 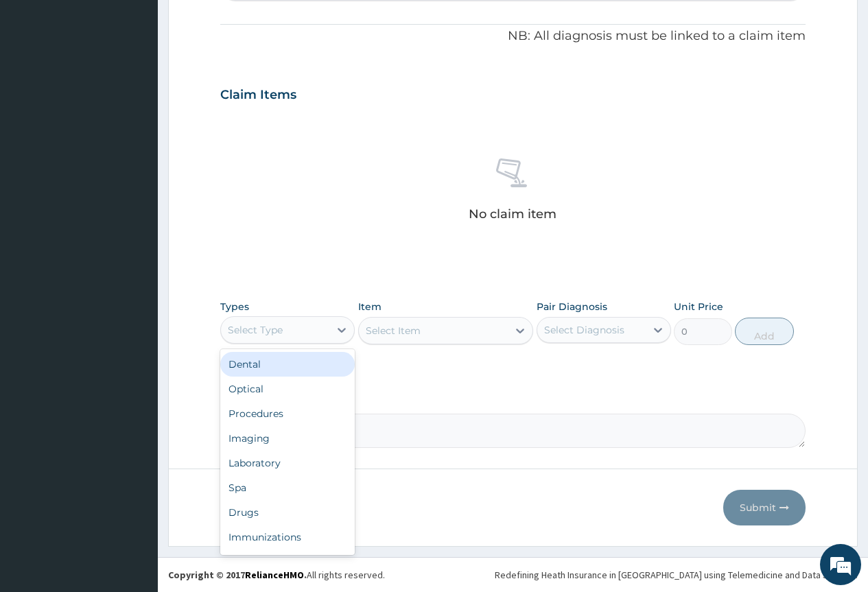 What do you see at coordinates (288, 537) in the screenshot?
I see `div: Immunizations` at bounding box center [288, 537].